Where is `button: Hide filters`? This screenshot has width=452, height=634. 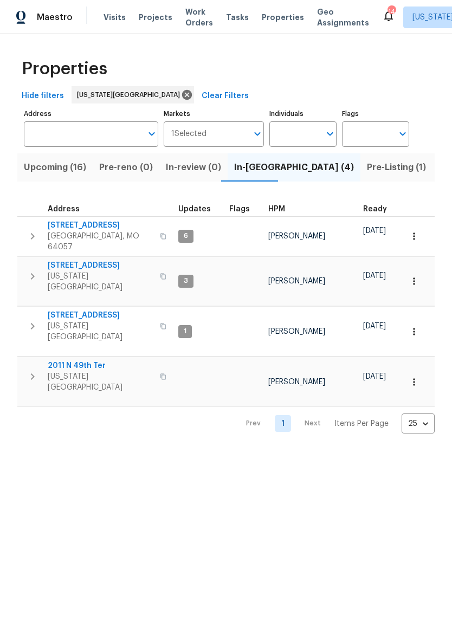
button: Hide filters is located at coordinates (43, 96).